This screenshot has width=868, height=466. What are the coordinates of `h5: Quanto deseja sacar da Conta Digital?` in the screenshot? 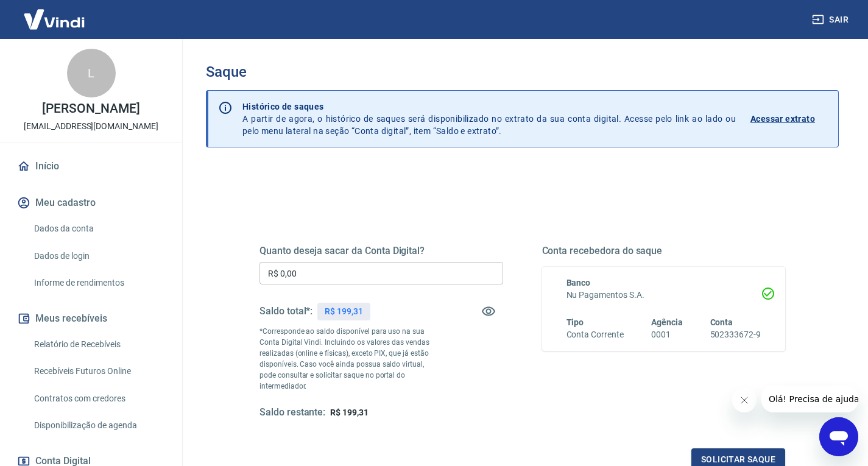 It's located at (382, 251).